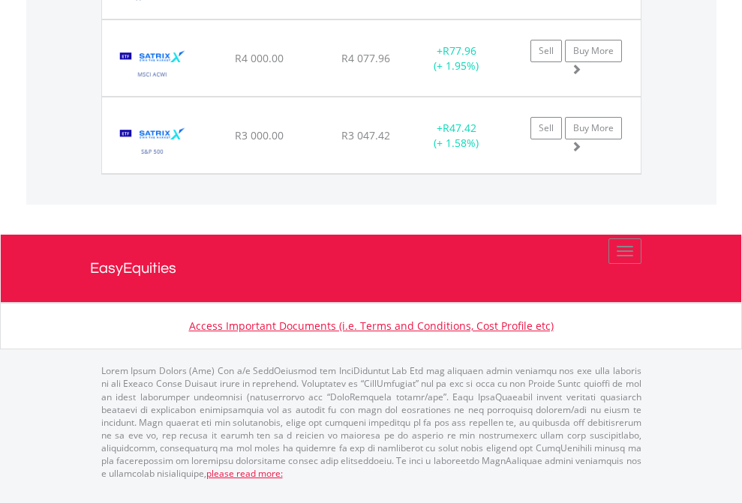 The height and width of the screenshot is (503, 742). I want to click on div: EasyEquities, so click(371, 269).